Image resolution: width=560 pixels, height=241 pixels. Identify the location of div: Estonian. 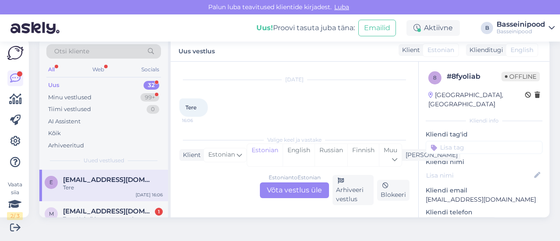
(265, 155).